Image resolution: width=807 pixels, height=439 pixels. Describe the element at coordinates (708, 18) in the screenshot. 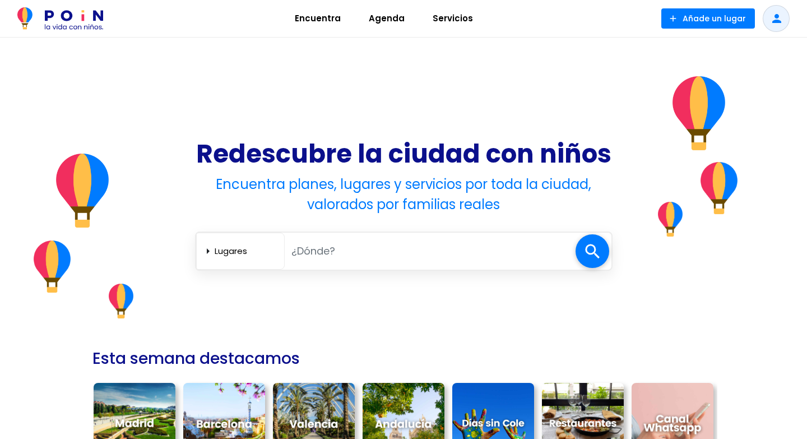

I see `button: Añade un lugar` at that location.